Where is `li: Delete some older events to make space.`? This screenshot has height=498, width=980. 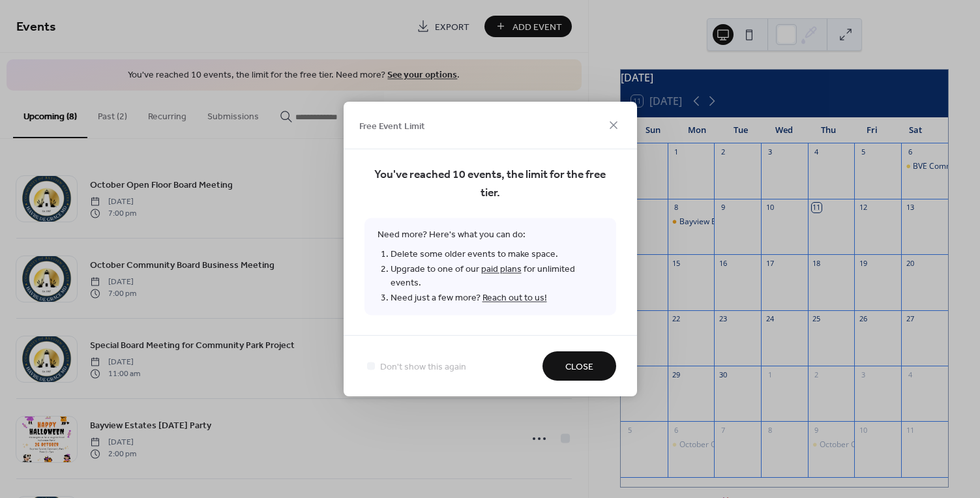 li: Delete some older events to make space. is located at coordinates (497, 254).